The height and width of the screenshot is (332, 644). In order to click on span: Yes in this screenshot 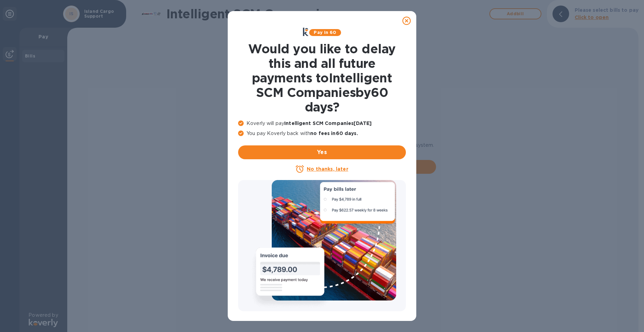, I will do `click(322, 152)`.